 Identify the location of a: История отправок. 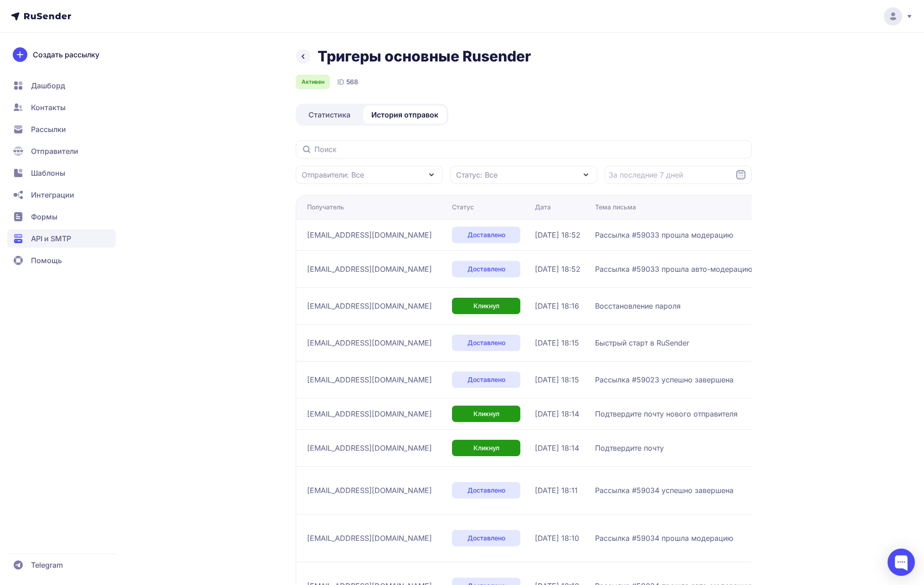
(404, 115).